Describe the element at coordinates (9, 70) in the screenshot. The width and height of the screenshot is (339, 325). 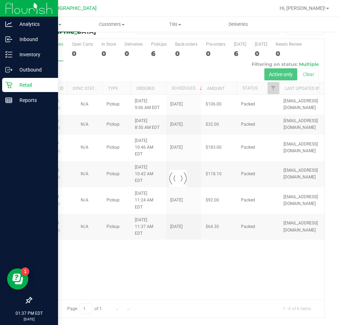
I see `inline-svg: Outbound` at that location.